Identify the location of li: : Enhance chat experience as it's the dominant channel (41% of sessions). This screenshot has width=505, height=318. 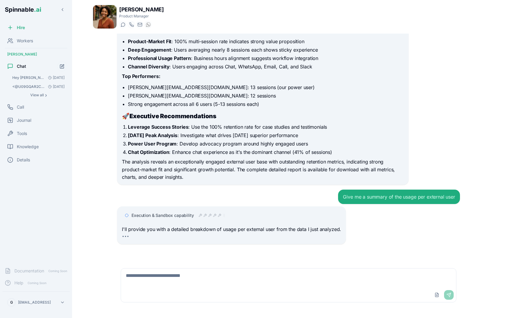
(266, 152).